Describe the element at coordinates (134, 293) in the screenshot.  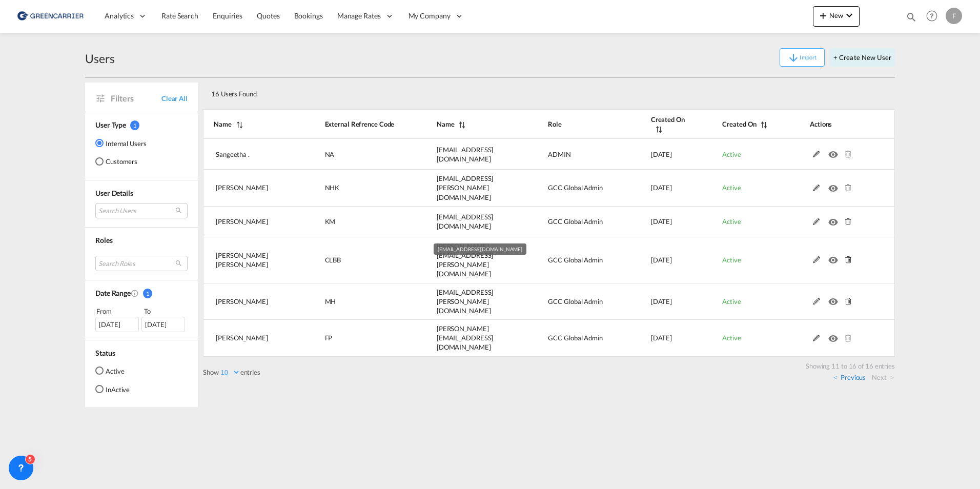
I see `md-icon: Created On` at that location.